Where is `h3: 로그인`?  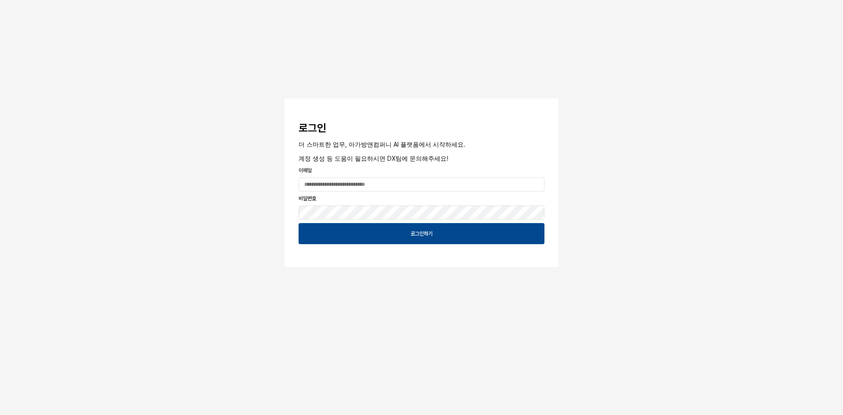
h3: 로그인 is located at coordinates (422, 128).